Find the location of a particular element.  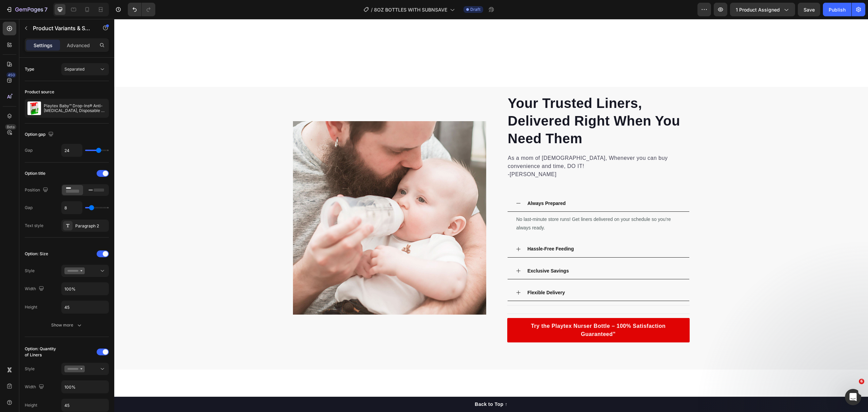

img: product feature img is located at coordinates (34, 108).